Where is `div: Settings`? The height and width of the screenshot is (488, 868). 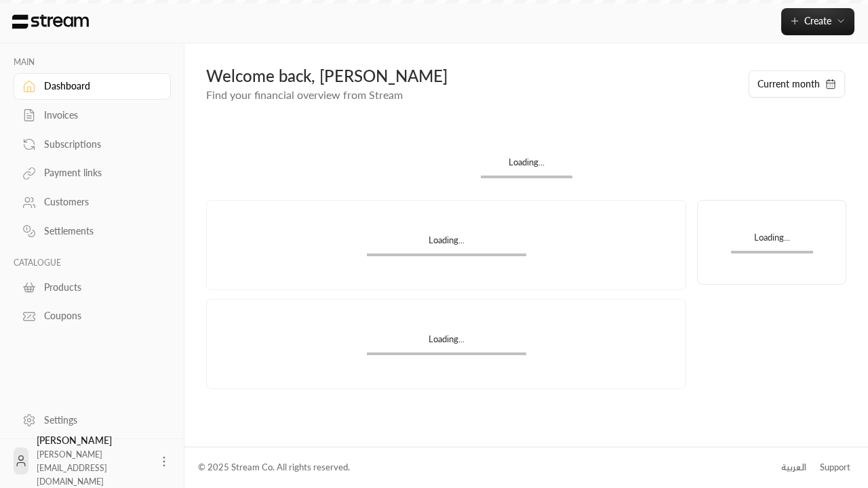
div: Settings is located at coordinates (99, 421).